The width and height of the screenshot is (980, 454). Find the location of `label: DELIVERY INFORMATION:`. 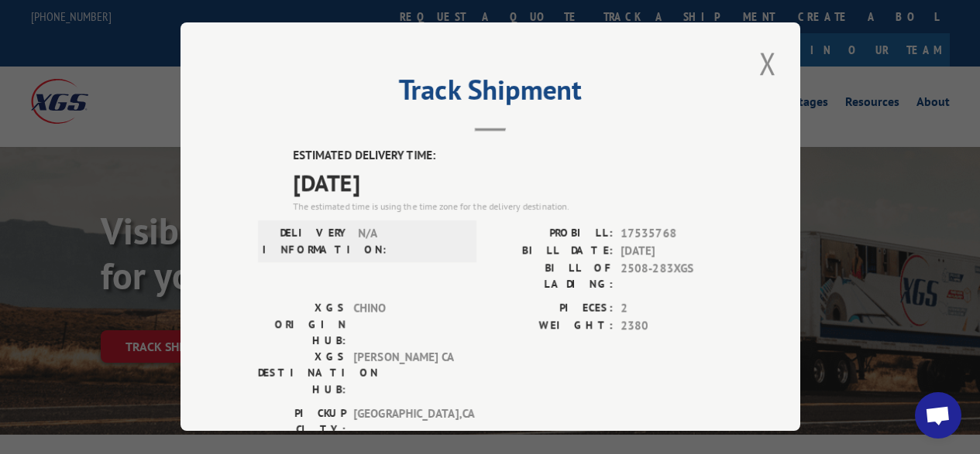

label: DELIVERY INFORMATION: is located at coordinates (306, 242).